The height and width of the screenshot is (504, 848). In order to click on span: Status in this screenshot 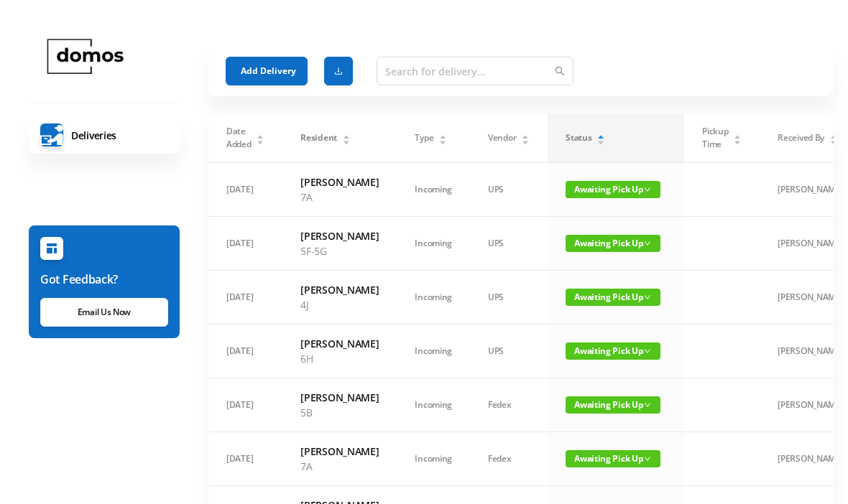, I will do `click(578, 138)`.